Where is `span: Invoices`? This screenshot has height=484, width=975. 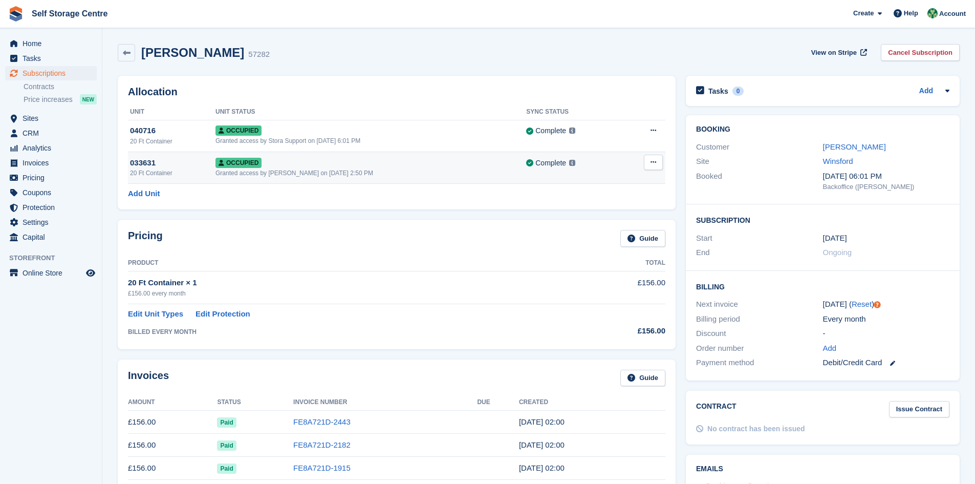
span: Invoices is located at coordinates (53, 163).